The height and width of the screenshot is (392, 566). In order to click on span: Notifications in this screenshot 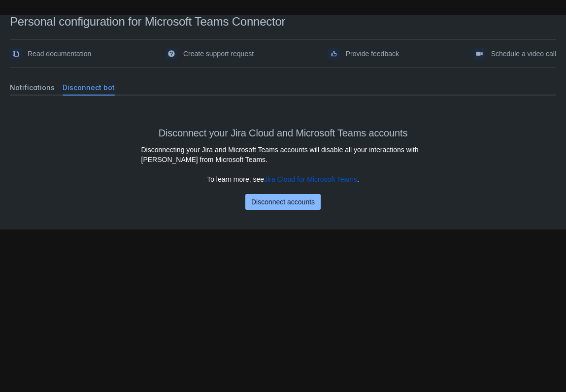, I will do `click(32, 88)`.